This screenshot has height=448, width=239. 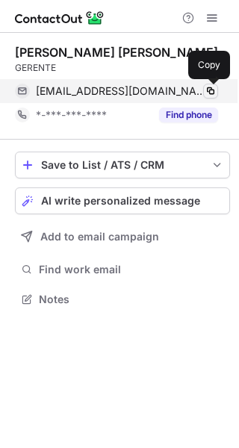 I want to click on div: Save to List / ATS / CRM, so click(x=123, y=165).